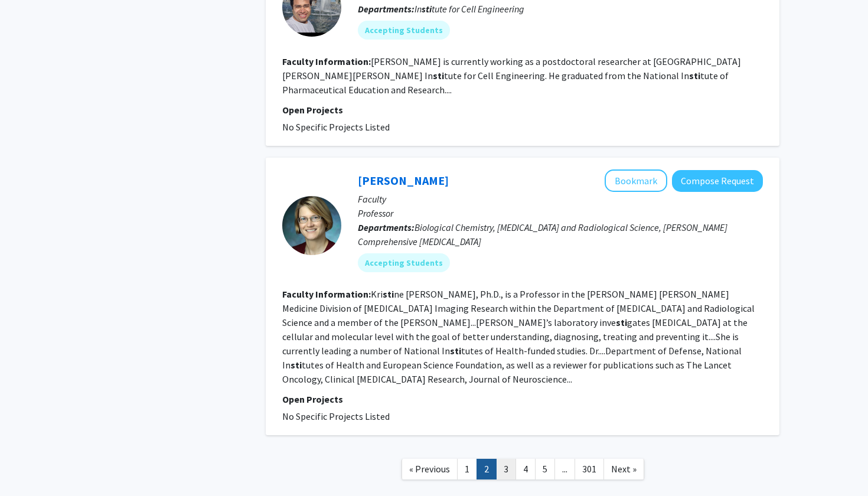 This screenshot has height=496, width=868. I want to click on nav: Page navigation, so click(522, 470).